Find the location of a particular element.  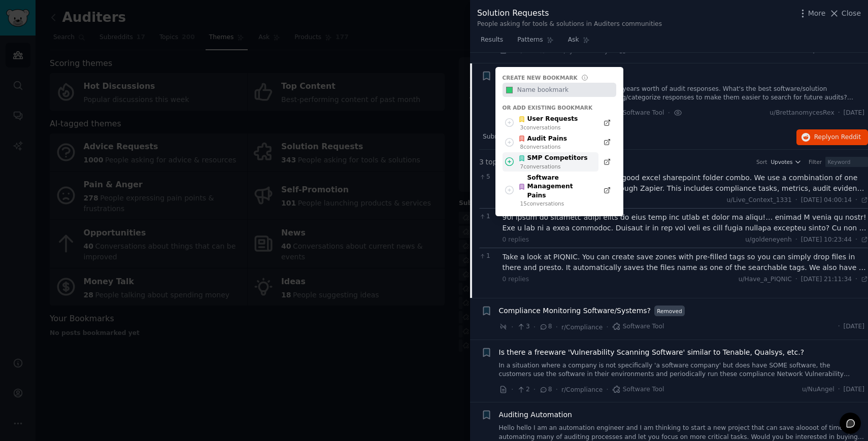

span: u/Have_a_PIQNIC is located at coordinates (765, 279).